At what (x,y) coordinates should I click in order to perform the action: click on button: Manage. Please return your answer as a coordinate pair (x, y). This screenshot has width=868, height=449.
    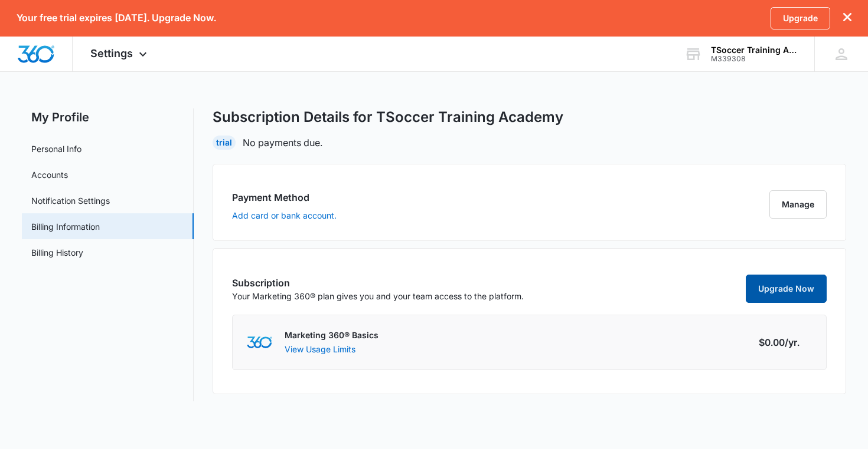
    Looking at the image, I should click on (797, 205).